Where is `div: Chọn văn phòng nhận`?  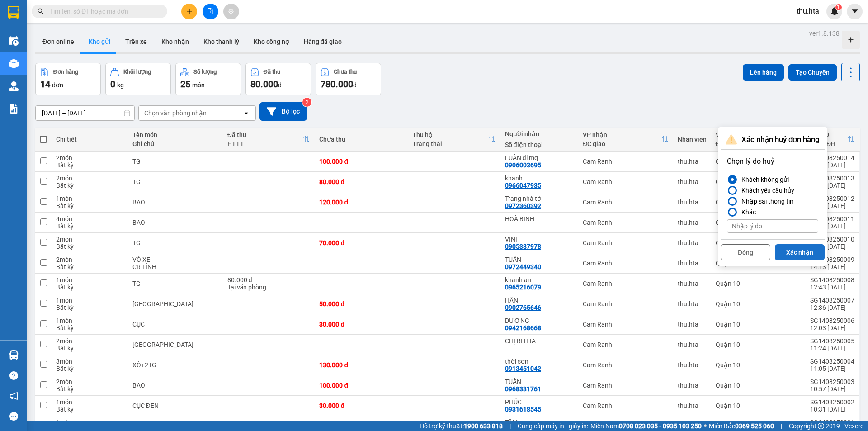
div: Chọn văn phòng nhận is located at coordinates (175, 113).